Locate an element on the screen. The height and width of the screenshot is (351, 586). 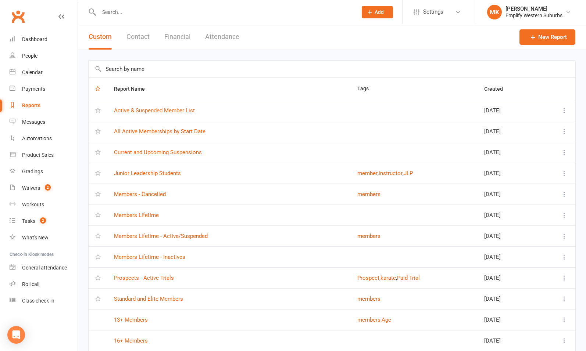
div: Roll call is located at coordinates (31, 284).